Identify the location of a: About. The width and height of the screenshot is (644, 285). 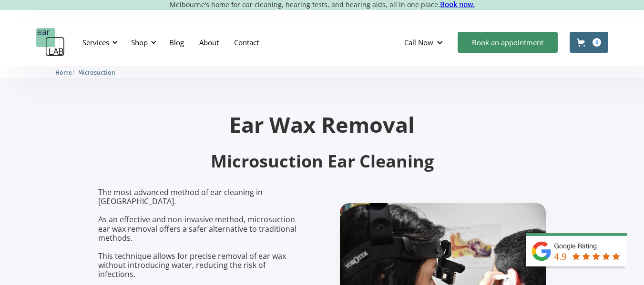
(209, 42).